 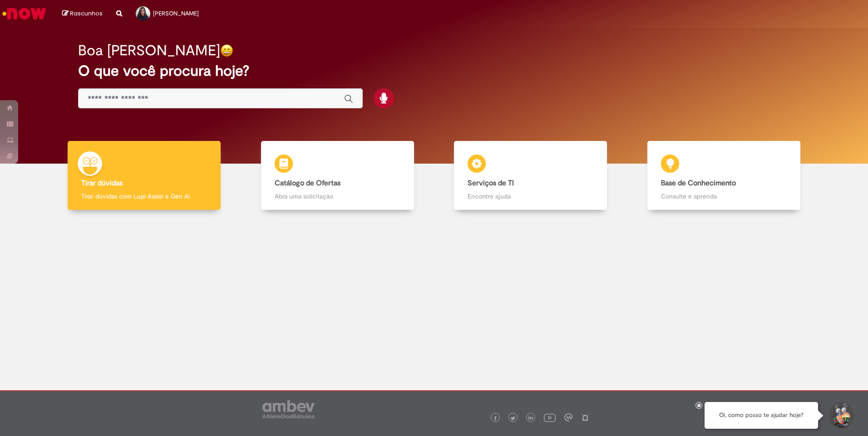 I want to click on b: Tirar dúvidas, so click(x=102, y=183).